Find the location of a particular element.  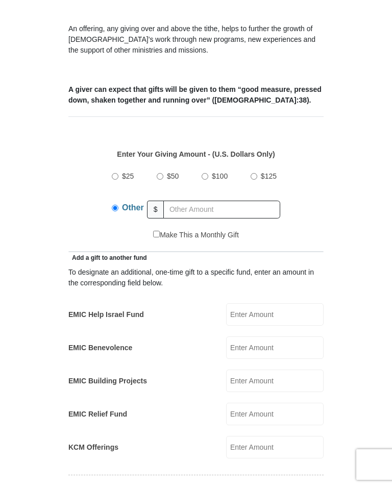

p: An offering, any giving over and above the tithe, helps to further the growth of [DEMOGRAPHIC_DAT... is located at coordinates (196, 39).